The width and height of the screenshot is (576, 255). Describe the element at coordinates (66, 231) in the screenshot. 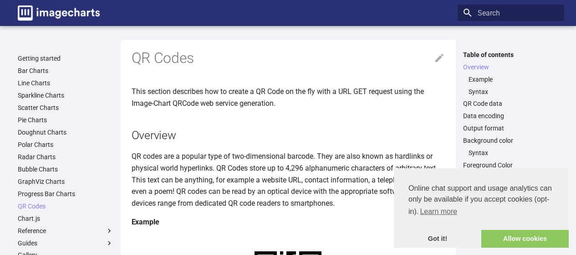

I see `label: Reference` at that location.